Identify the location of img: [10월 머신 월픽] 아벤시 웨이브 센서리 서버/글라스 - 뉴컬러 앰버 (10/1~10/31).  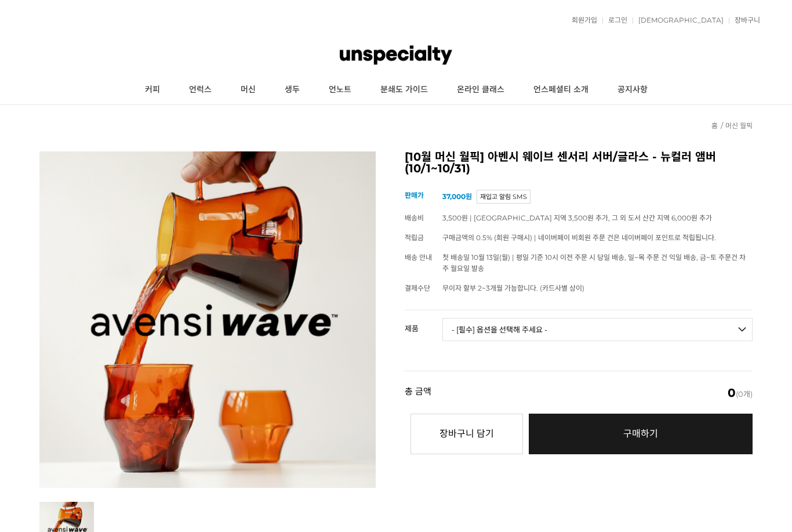
(208, 320).